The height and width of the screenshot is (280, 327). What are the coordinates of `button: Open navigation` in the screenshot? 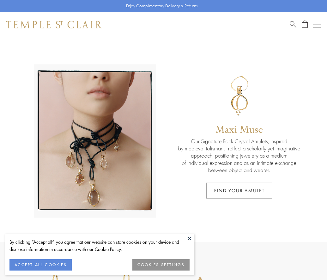 It's located at (317, 25).